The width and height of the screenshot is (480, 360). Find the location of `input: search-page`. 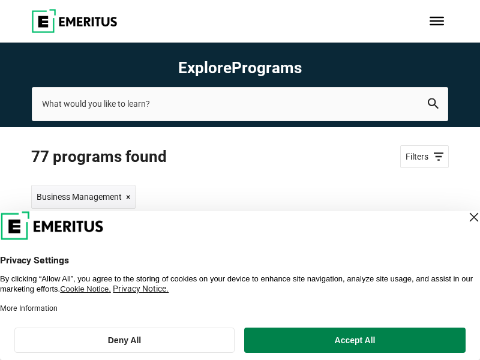

input: search-page is located at coordinates (240, 104).